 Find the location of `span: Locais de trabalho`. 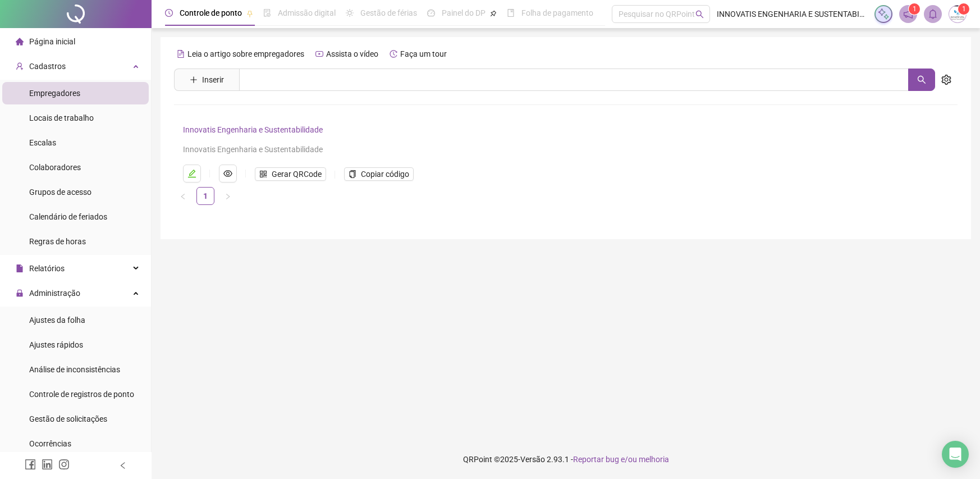

span: Locais de trabalho is located at coordinates (61, 118).